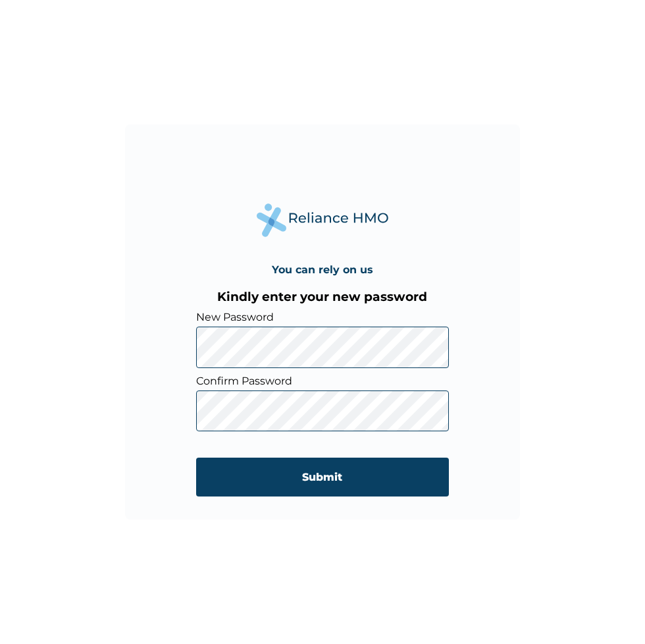 This screenshot has width=645, height=644. What do you see at coordinates (322, 317) in the screenshot?
I see `label: New Password` at bounding box center [322, 317].